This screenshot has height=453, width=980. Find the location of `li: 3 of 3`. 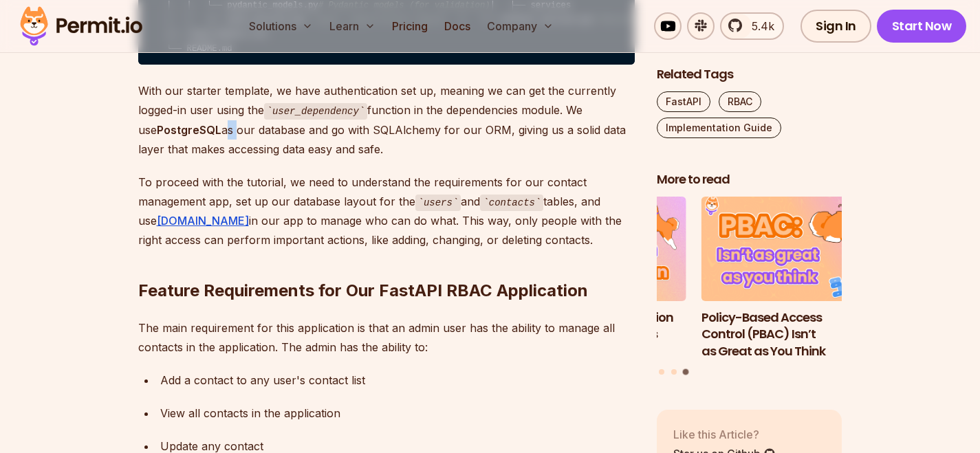

li: 3 of 3 is located at coordinates (794, 279).